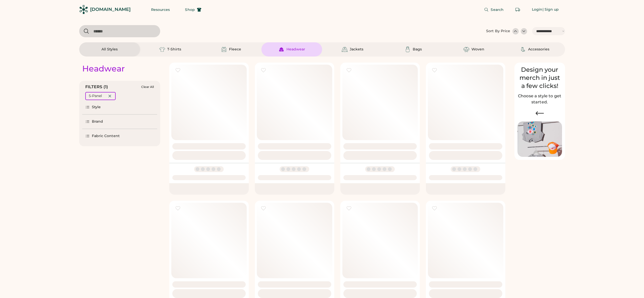  Describe the element at coordinates (551, 9) in the screenshot. I see `div: | Sign up` at that location.